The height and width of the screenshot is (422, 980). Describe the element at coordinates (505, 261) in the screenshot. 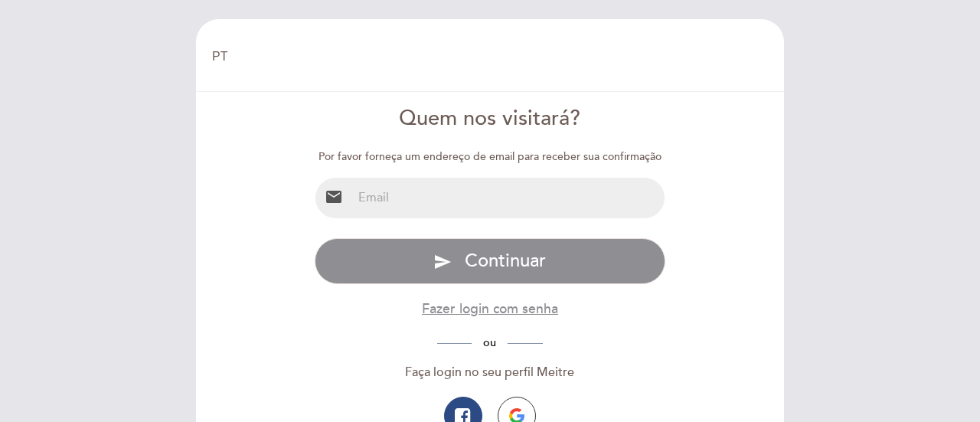

I see `span: Continuar` at that location.